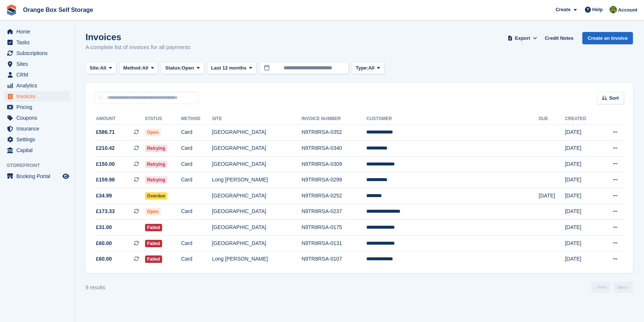 This screenshot has width=644, height=322. What do you see at coordinates (12, 10) in the screenshot?
I see `img: stora-icon-8386f47178a22dfd0bd8f6a31ec36ba5ce8667c1dd55bd0f319d3a0aa187defe.svg` at bounding box center [12, 10].